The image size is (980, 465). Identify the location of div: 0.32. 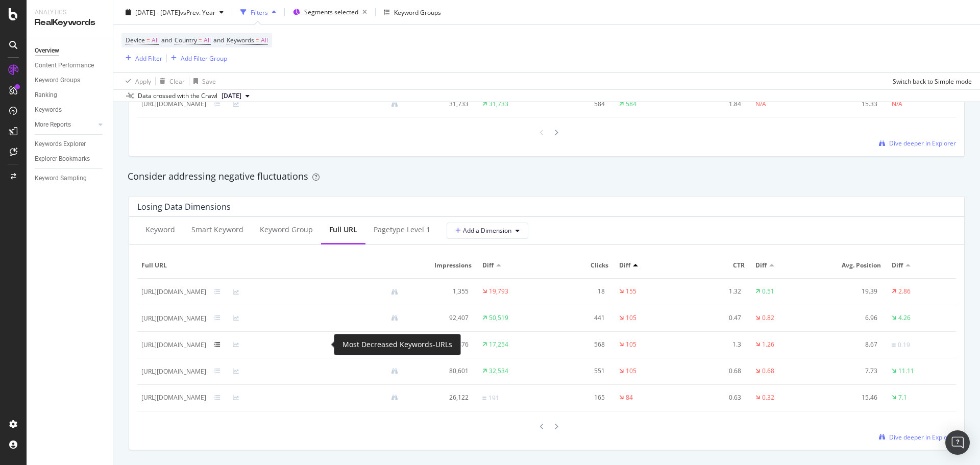
(768, 398).